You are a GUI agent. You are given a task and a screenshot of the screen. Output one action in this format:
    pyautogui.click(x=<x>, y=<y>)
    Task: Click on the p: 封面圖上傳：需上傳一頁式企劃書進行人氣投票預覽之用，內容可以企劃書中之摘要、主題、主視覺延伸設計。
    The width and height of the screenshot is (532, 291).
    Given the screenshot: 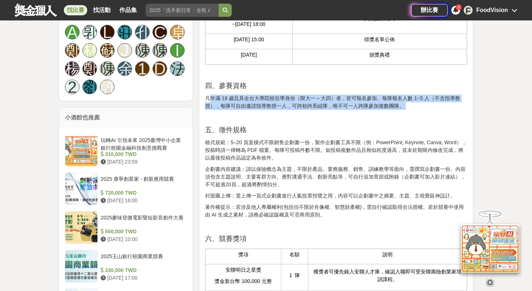 What is the action you would take?
    pyautogui.click(x=336, y=196)
    